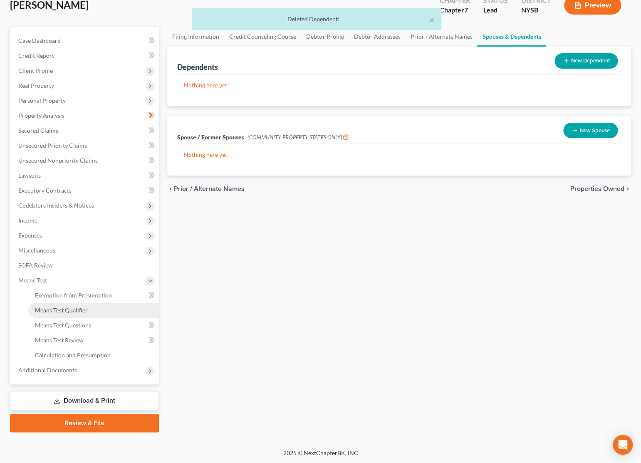 This screenshot has height=463, width=641. Describe the element at coordinates (58, 160) in the screenshot. I see `span: Unsecured Nonpriority Claims` at that location.